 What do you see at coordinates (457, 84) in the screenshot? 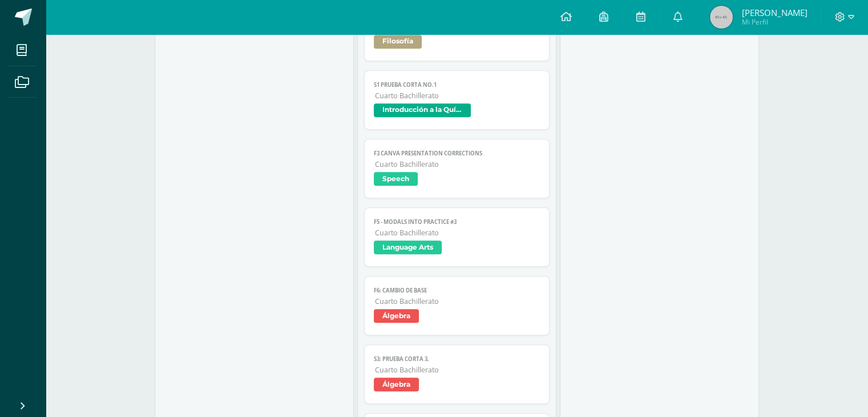
I see `span: S1 Prueba Corta No.1` at bounding box center [457, 84].